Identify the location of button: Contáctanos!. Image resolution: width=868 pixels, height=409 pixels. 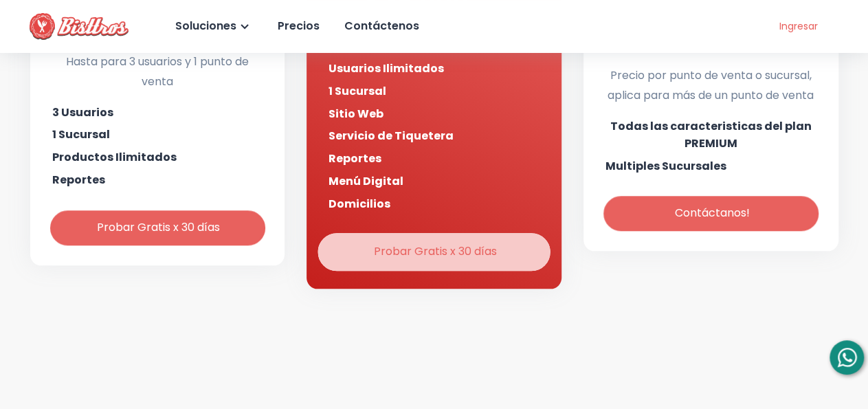
(711, 213).